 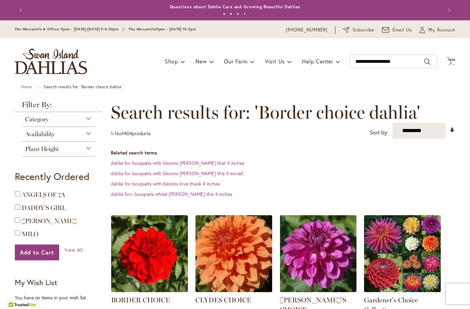 What do you see at coordinates (245, 14) in the screenshot?
I see `button: 4 of 4` at bounding box center [245, 14].